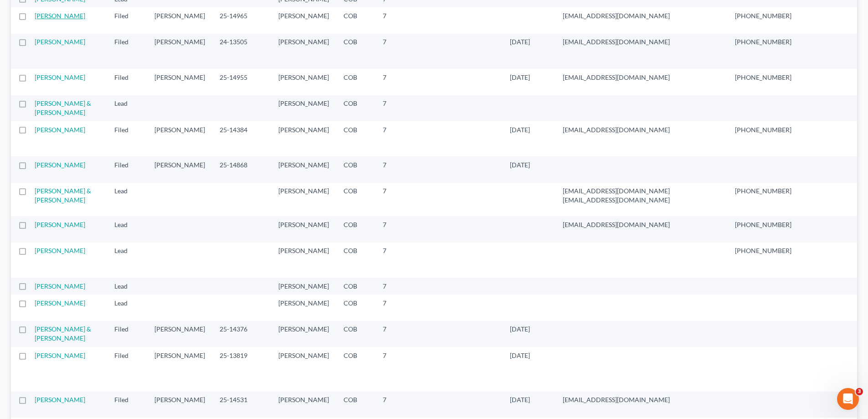 This screenshot has width=868, height=419. Describe the element at coordinates (242, 139) in the screenshot. I see `td: 25-14384` at that location.